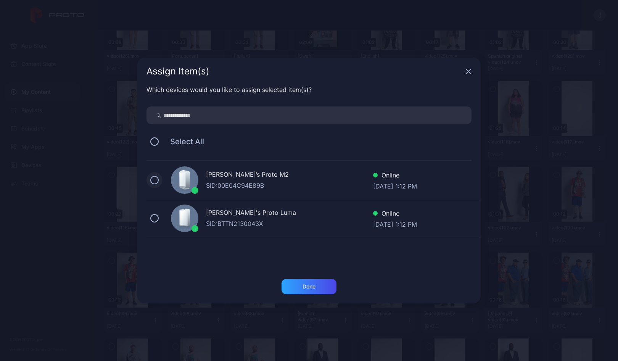 The height and width of the screenshot is (361, 618). Describe the element at coordinates (309, 287) in the screenshot. I see `div: Done` at that location.